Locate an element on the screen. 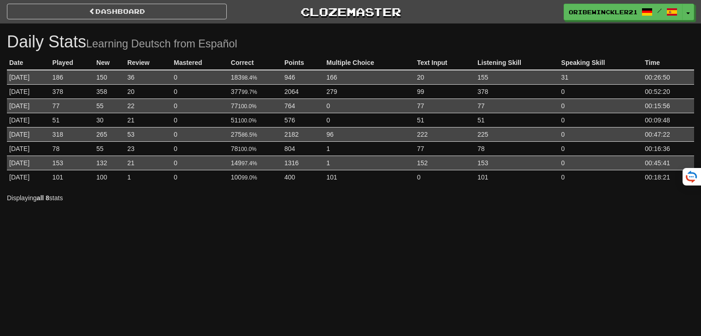  td: 99 is located at coordinates (445, 91).